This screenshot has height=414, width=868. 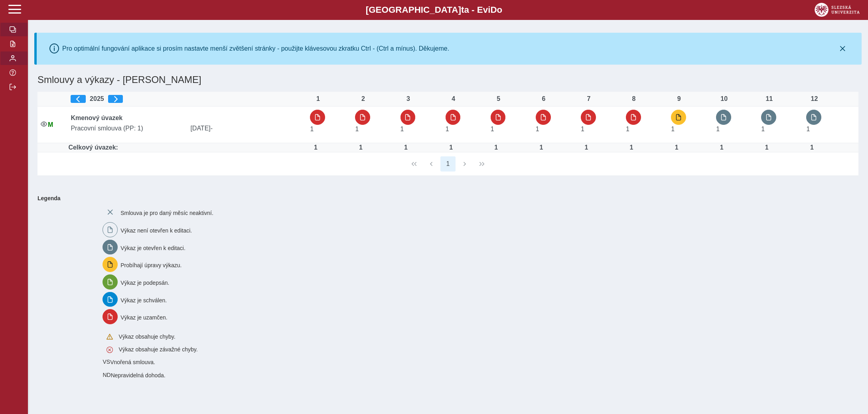 I want to click on img: logo_web_su.png, so click(x=837, y=10).